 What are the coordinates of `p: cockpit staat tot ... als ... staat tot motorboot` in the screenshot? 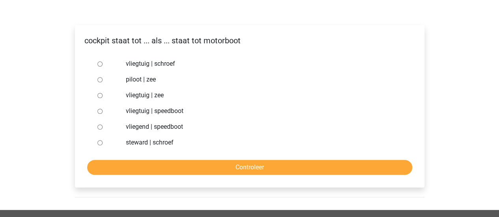 It's located at (250, 41).